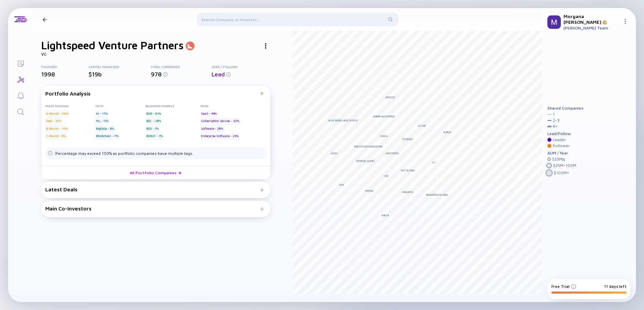  What do you see at coordinates (154, 136) in the screenshot?
I see `div: B2B2C - 1%` at bounding box center [154, 136].